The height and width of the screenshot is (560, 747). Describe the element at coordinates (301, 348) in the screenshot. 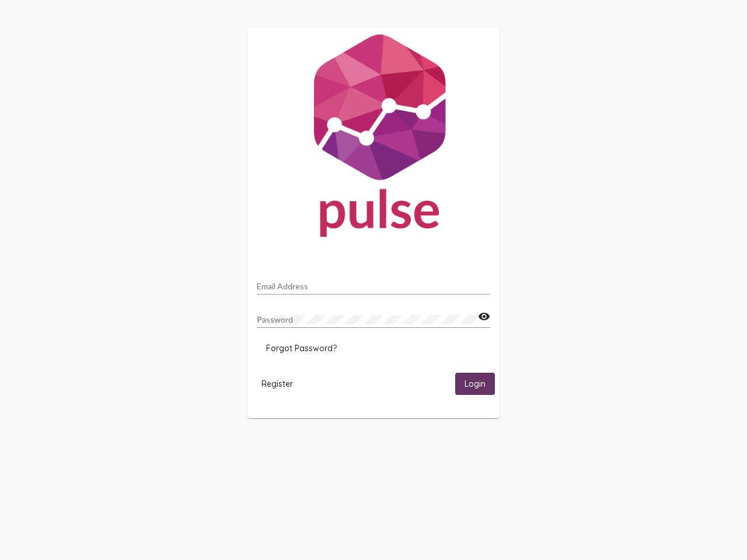

I see `button: Forgot Password?` at that location.